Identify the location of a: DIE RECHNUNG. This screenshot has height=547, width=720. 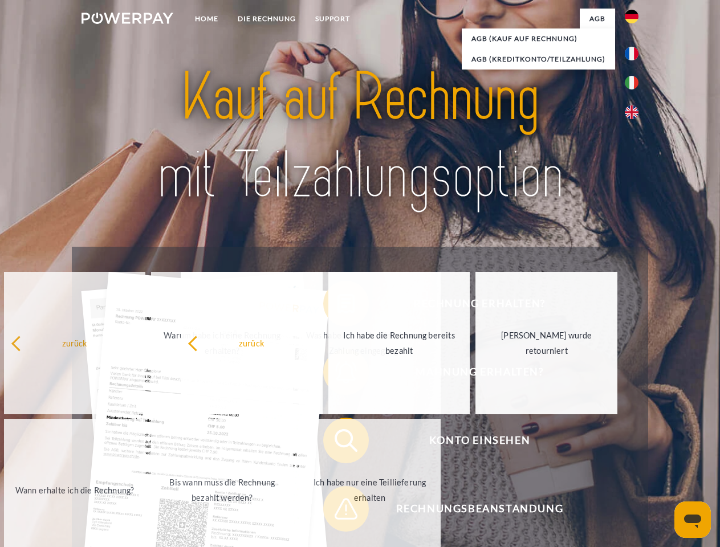
(267, 19).